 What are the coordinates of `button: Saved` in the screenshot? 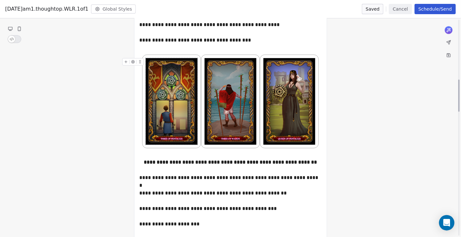 It's located at (373, 9).